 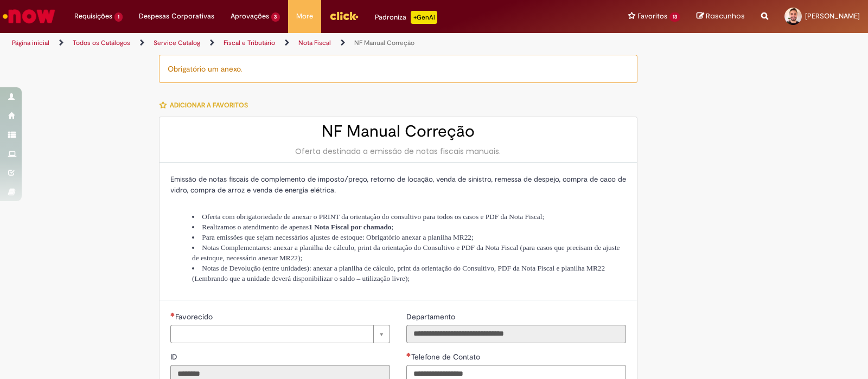 I want to click on a: NF Manual Correção, so click(x=384, y=43).